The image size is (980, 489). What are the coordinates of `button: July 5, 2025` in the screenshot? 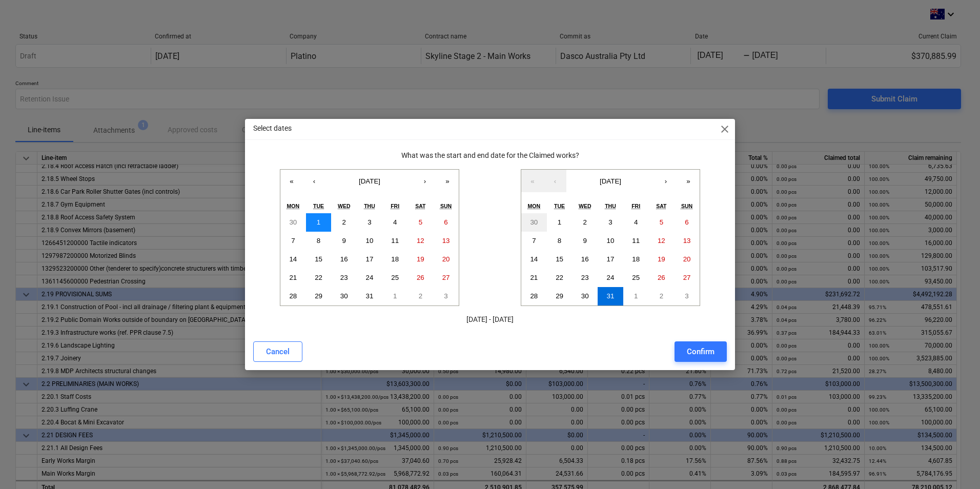 It's located at (421, 223).